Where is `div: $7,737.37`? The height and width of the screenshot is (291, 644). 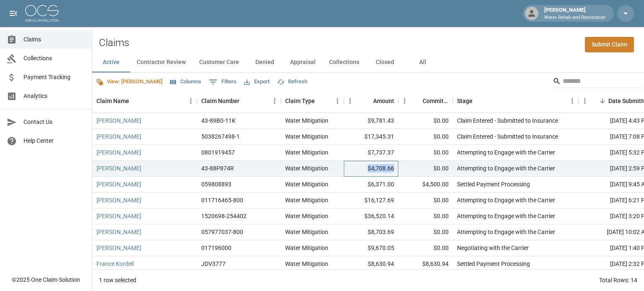 div: $7,737.37 is located at coordinates (371, 153).